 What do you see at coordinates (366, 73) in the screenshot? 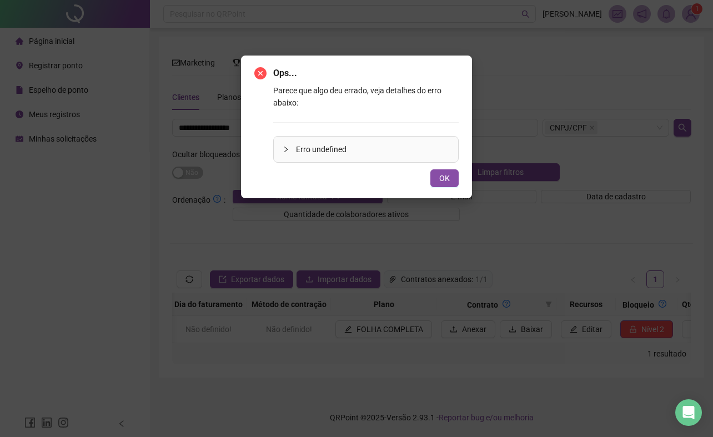
I see `span: Ops...` at bounding box center [366, 73].